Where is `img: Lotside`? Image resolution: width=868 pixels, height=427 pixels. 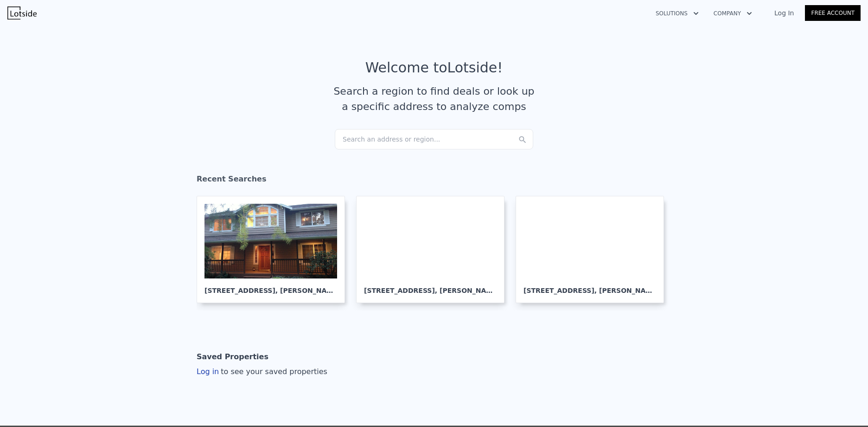 img: Lotside is located at coordinates (22, 13).